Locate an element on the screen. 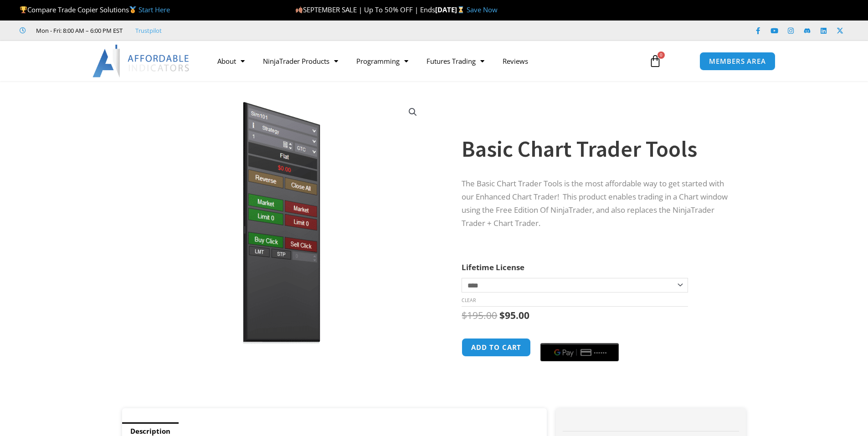  span: Compare Trade Copier Solutions is located at coordinates (95, 10).